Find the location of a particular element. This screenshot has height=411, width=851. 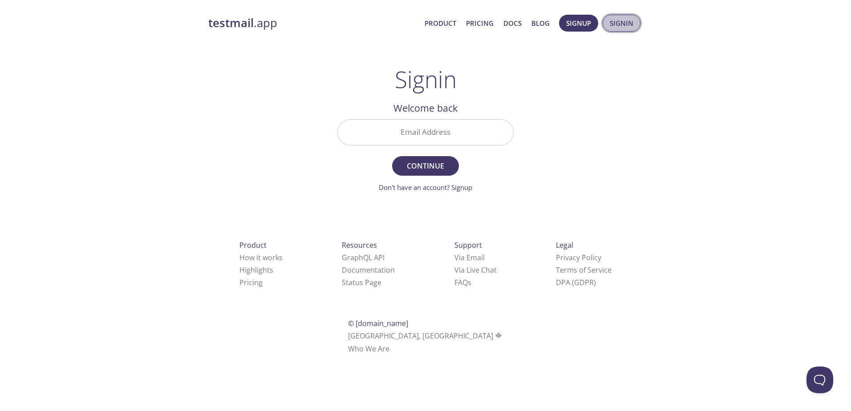

a: FAQ is located at coordinates (463, 283).